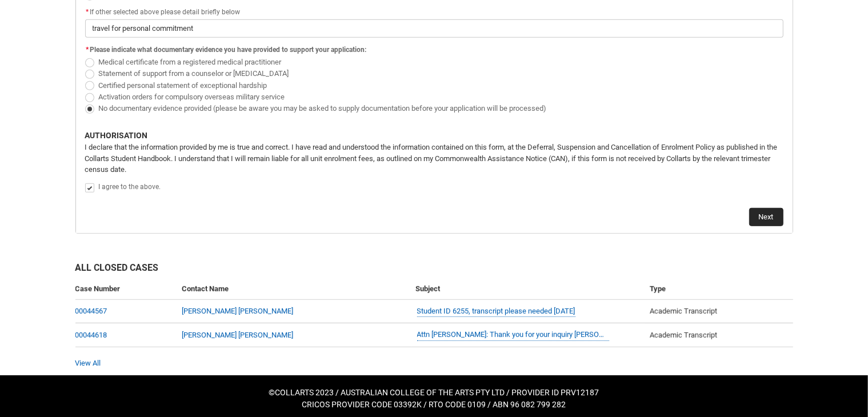 Image resolution: width=868 pixels, height=417 pixels. Describe the element at coordinates (130, 187) in the screenshot. I see `span: I agree to the above.` at that location.